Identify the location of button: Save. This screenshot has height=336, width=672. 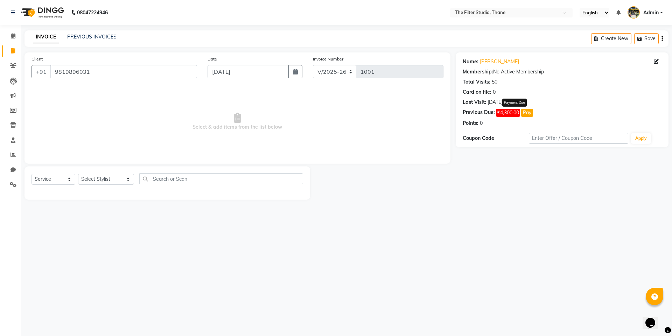
(646, 38).